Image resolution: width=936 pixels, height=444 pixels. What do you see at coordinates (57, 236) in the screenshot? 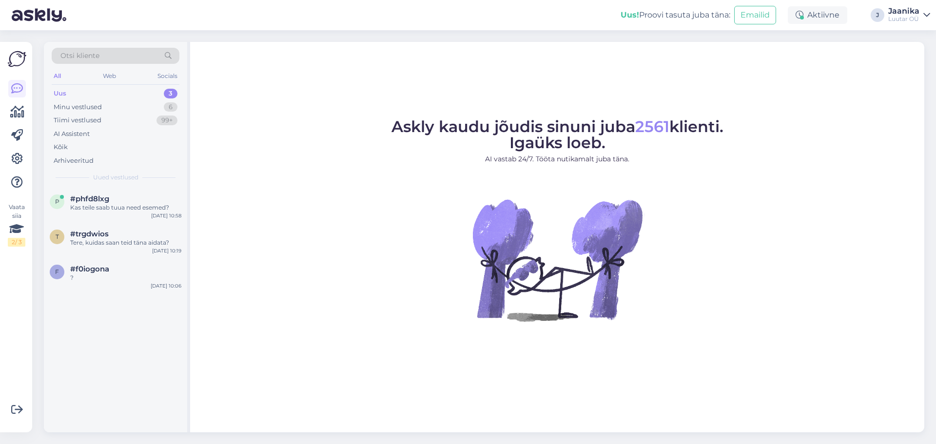
I see `span: t` at bounding box center [57, 236].